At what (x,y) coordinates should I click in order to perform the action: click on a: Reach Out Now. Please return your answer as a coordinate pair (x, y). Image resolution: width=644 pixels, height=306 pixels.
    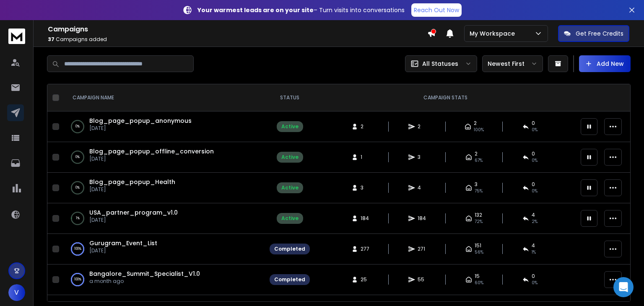
    Looking at the image, I should click on (437, 10).